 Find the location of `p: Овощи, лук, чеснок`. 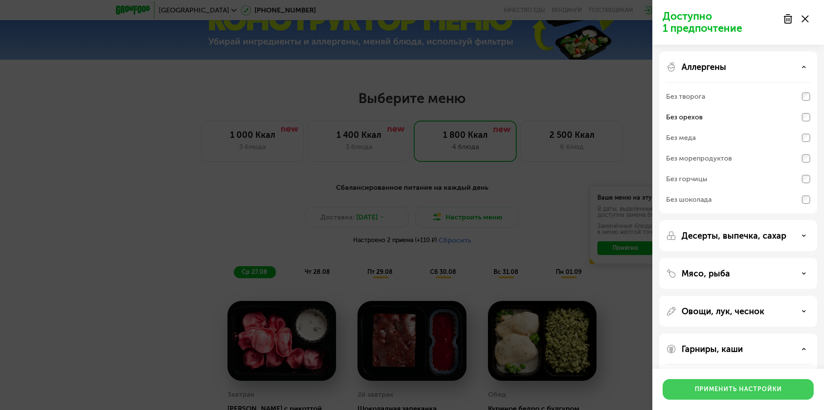

p: Овощи, лук, чеснок is located at coordinates (723, 311).